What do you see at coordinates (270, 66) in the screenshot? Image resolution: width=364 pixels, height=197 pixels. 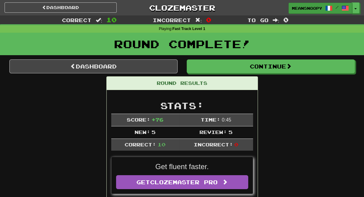 I see `button: Continue` at bounding box center [270, 66].